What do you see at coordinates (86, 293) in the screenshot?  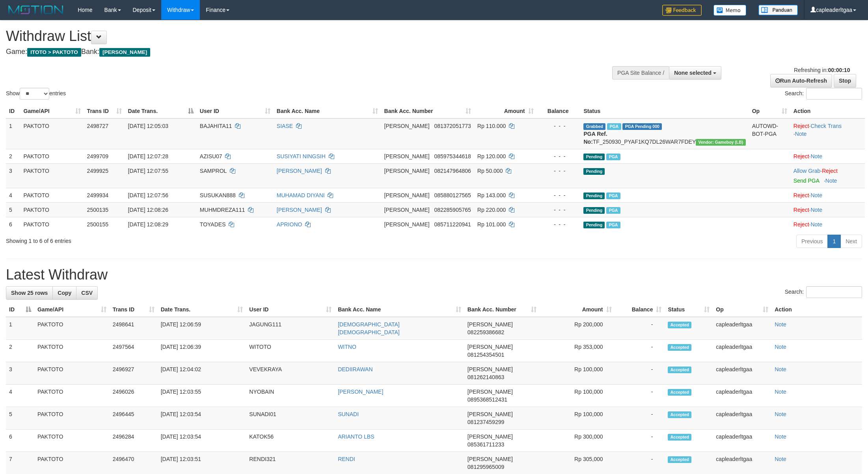 I see `span: CSV` at bounding box center [86, 293].